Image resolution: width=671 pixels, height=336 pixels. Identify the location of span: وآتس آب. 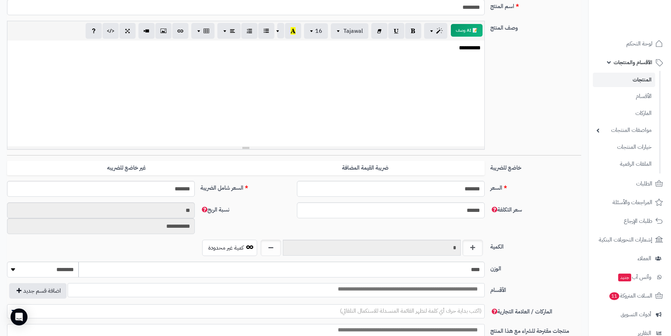
(635, 277).